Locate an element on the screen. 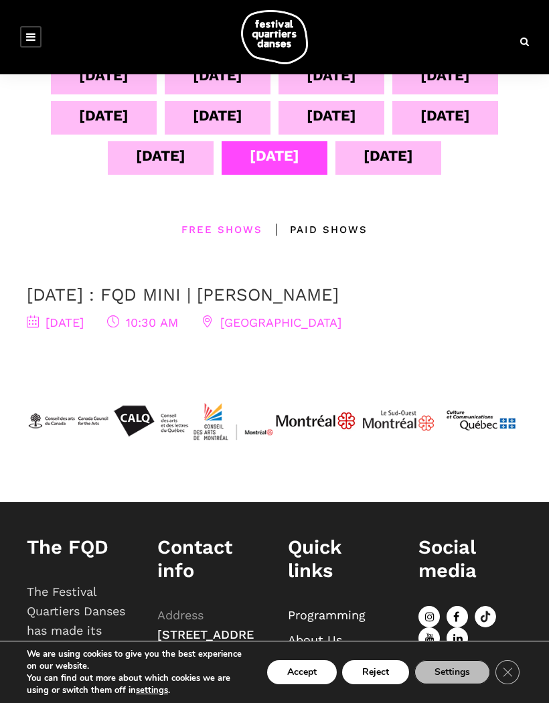  a: About Us is located at coordinates (315, 640).